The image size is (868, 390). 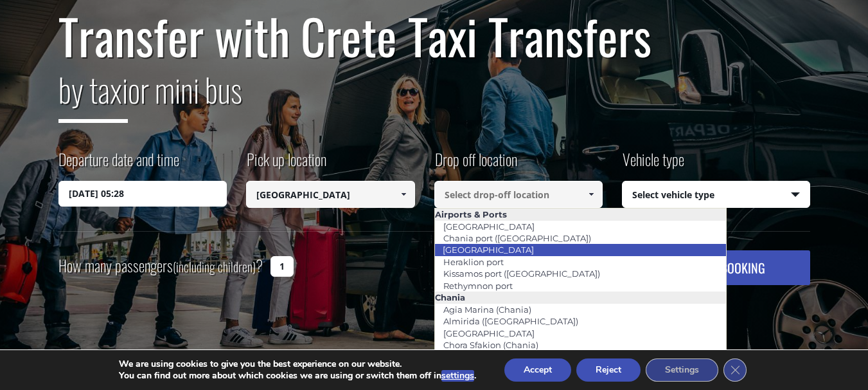 What do you see at coordinates (119, 163) in the screenshot?
I see `label: Departure date and time` at bounding box center [119, 163].